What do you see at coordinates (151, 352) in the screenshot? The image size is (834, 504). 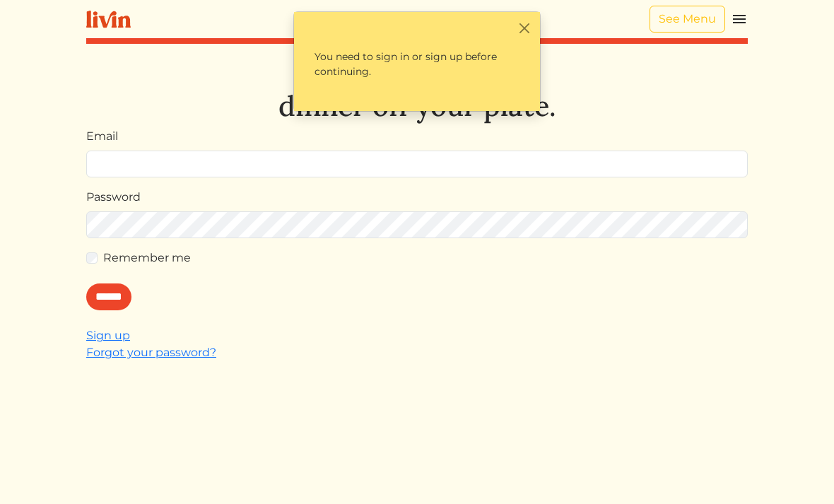 I see `a: Forgot your password?` at bounding box center [151, 352].